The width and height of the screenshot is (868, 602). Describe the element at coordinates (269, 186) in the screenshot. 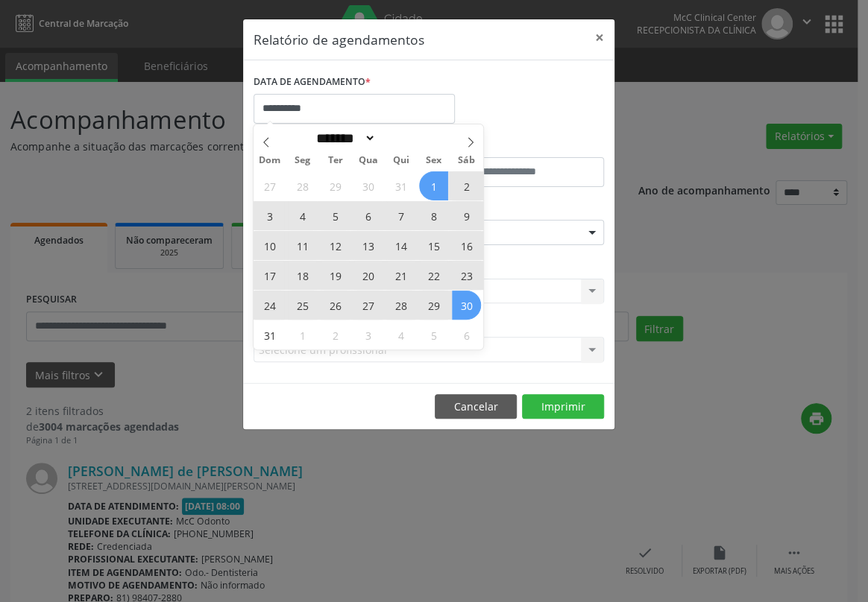

I see `span: Julho 27, 2025` at that location.